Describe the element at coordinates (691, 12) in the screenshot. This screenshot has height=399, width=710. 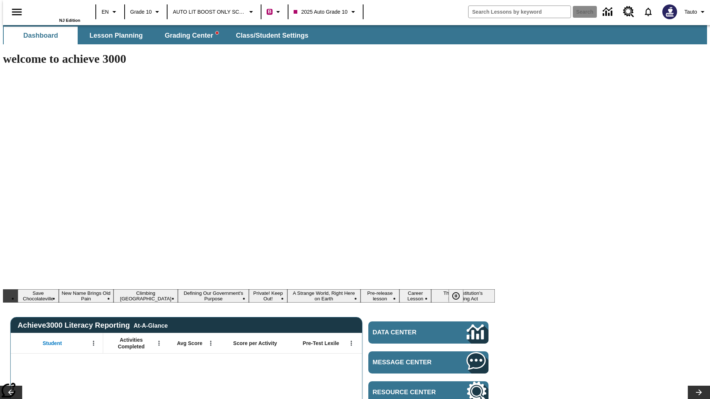
I see `span: Tauto` at that location.